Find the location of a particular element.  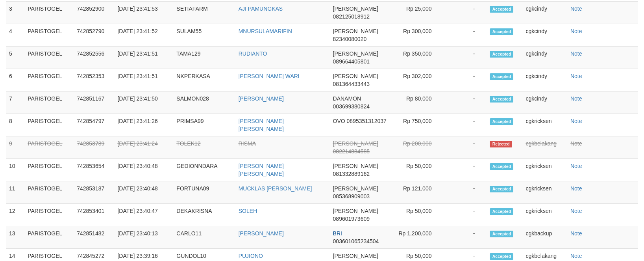

td: 742853401 is located at coordinates (94, 214).